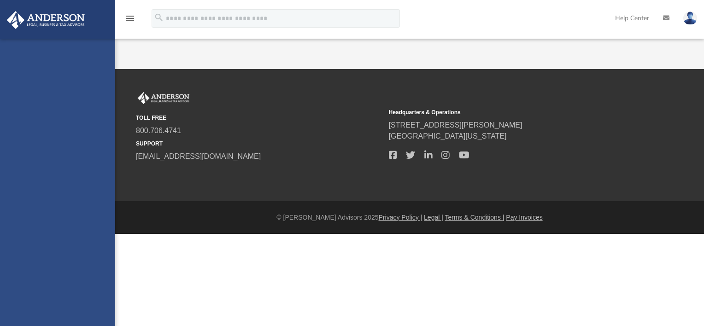 Image resolution: width=704 pixels, height=326 pixels. What do you see at coordinates (159, 18) in the screenshot?
I see `i: search` at bounding box center [159, 18].